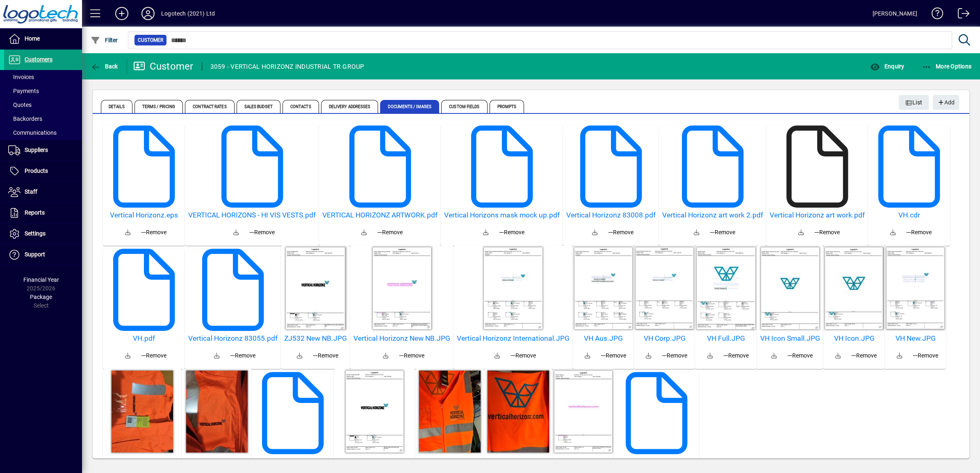 The height and width of the screenshot is (473, 980). What do you see at coordinates (188, 14) in the screenshot?
I see `div: Logotech (2021) Ltd` at bounding box center [188, 14].